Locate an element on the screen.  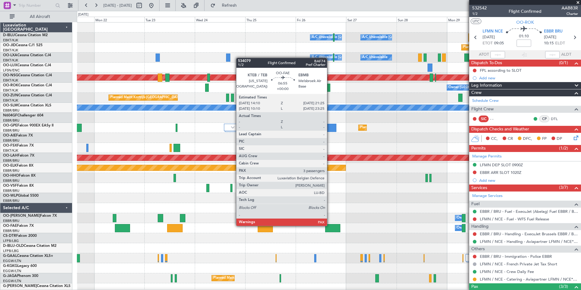
div: Mon 29 is located at coordinates (472, 19).